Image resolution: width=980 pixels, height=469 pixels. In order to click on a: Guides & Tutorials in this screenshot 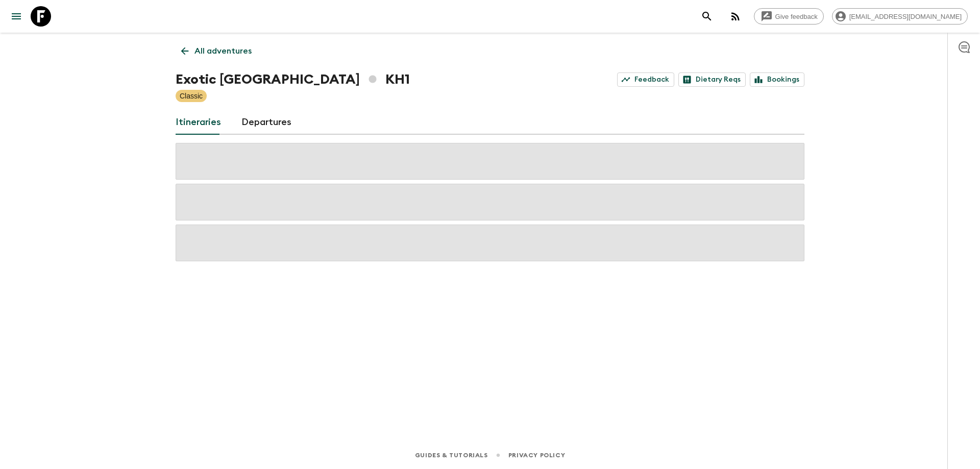, I will do `click(452, 456)`.